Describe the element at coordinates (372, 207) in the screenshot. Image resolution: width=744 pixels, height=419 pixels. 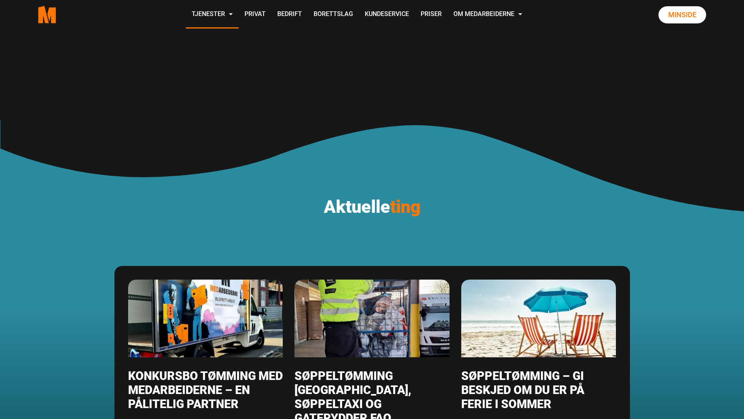
I see `h2: Aktuelle` at that location.